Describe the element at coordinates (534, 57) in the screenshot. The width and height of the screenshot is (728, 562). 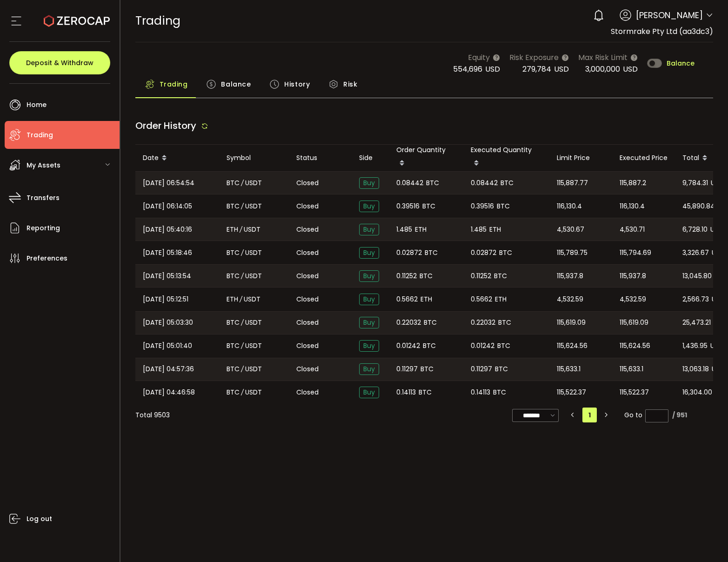
I see `span: Risk Exposure` at that location.